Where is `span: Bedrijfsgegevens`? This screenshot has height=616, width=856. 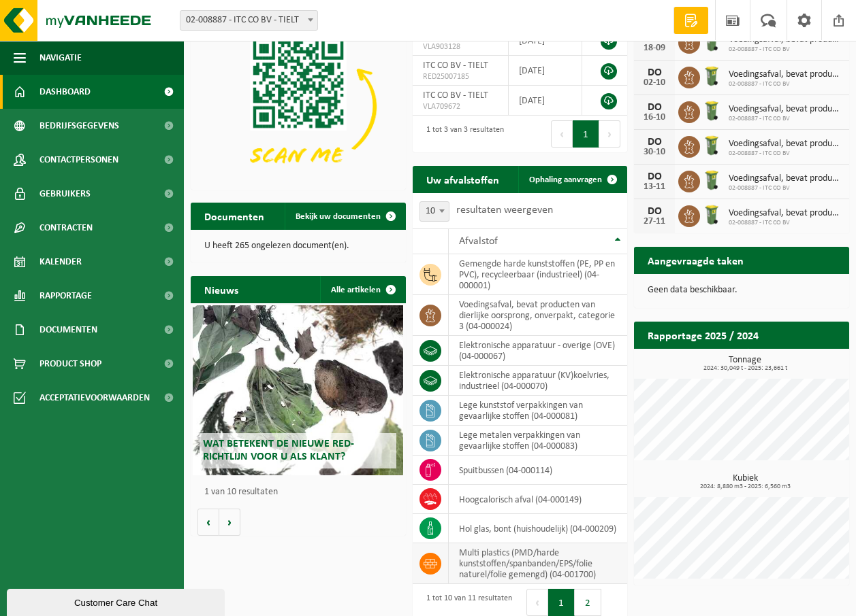
span: Bedrijfsgegevens is located at coordinates (79, 125).